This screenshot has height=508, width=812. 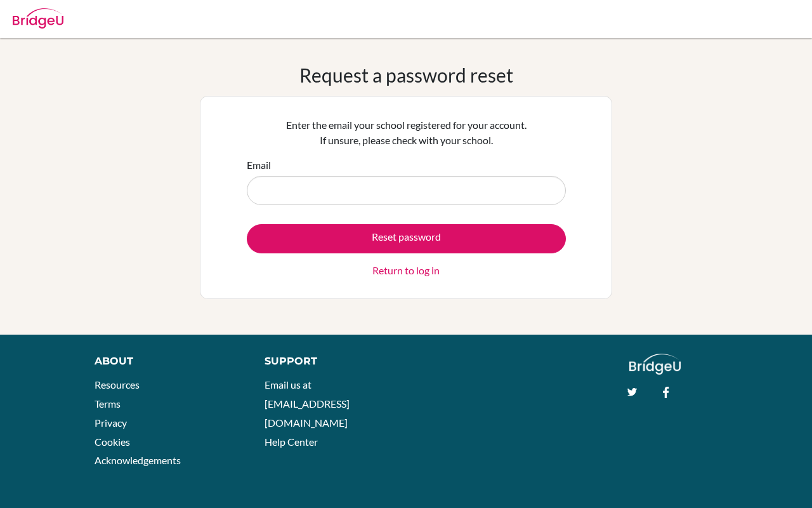 What do you see at coordinates (110, 422) in the screenshot?
I see `a: Privacy` at bounding box center [110, 422].